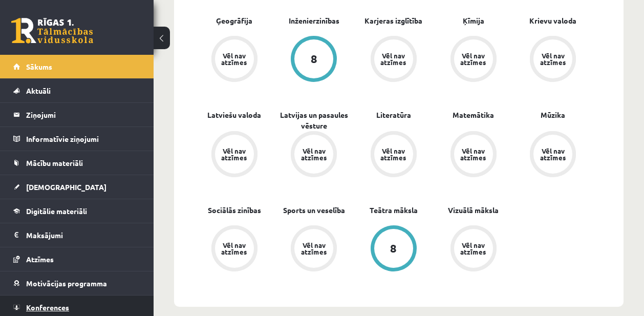  Describe the element at coordinates (77, 115) in the screenshot. I see `a: Ziņojumi` at that location.